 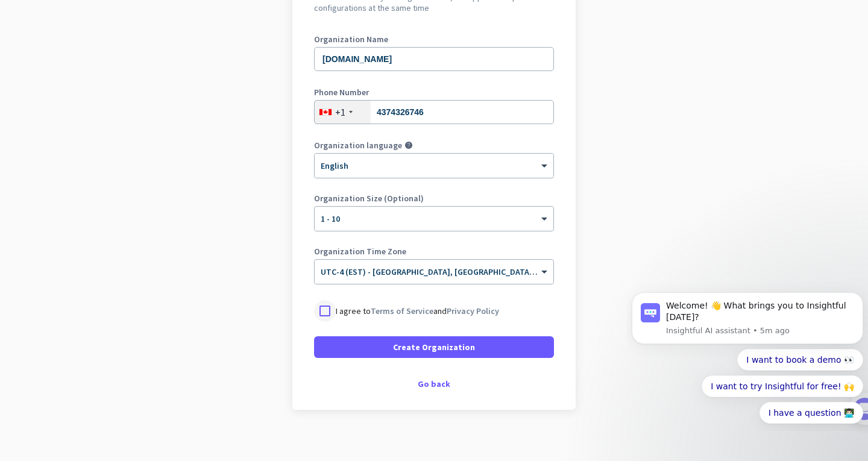 What do you see at coordinates (133, 30) in the screenshot?
I see `div: Message content` at bounding box center [133, 30].